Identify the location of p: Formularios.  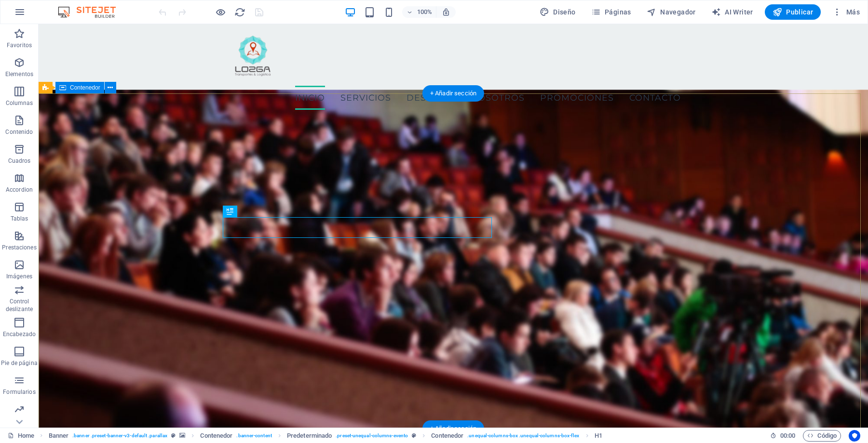
(19, 392).